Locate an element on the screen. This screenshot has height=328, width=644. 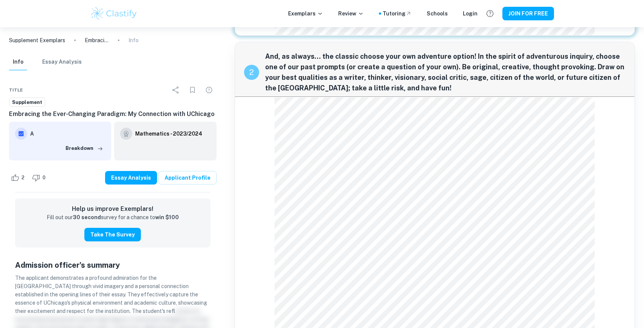
div: Like is located at coordinates (19, 178).